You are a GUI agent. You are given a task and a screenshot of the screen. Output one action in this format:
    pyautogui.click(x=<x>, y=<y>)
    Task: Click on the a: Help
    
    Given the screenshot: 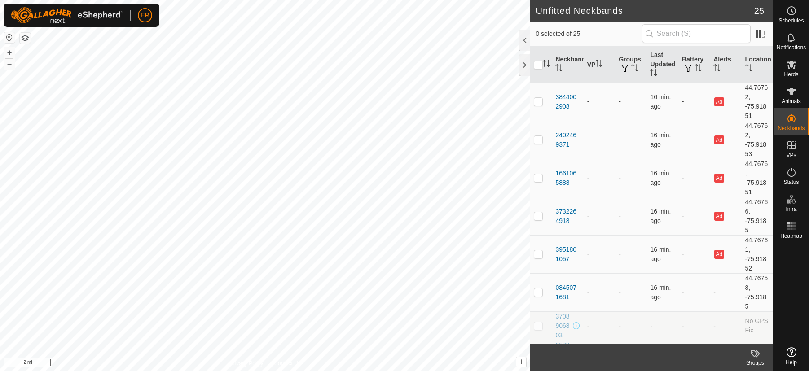 What is the action you would take?
    pyautogui.click(x=791, y=356)
    